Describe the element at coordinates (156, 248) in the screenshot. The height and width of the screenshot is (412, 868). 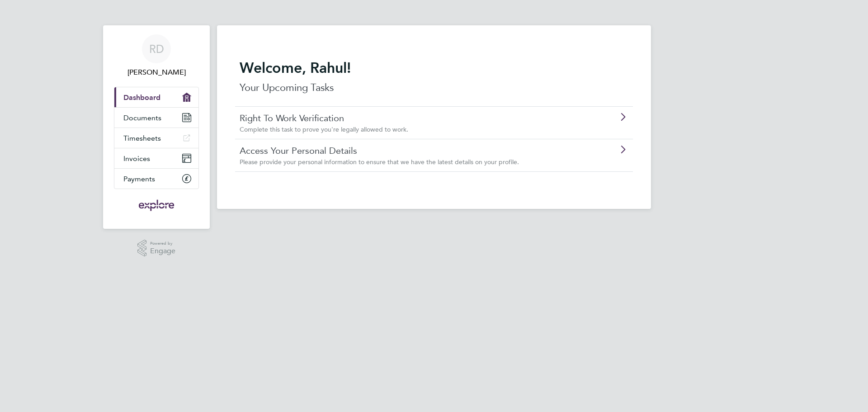
I see `a: Powered byEngage` at that location.